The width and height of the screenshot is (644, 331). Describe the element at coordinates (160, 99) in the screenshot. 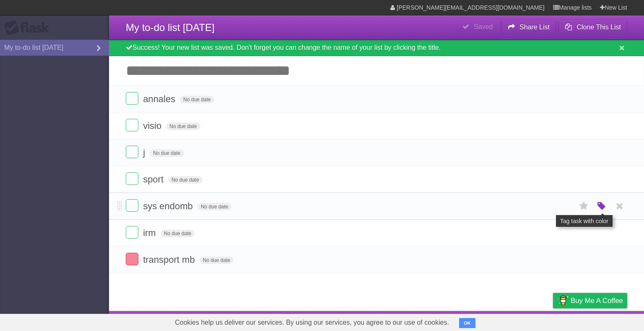

I see `span: annales` at that location.